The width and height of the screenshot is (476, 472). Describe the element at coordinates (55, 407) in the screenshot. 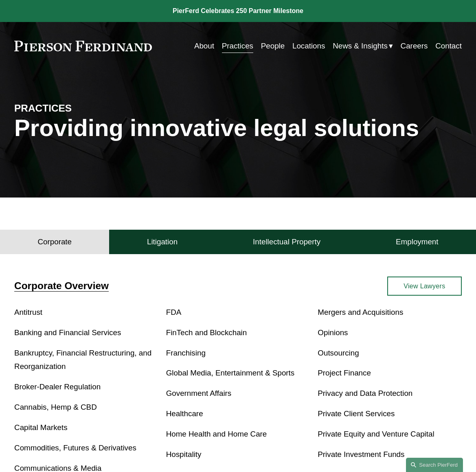

I see `a: Cannabis, Hemp & CBD` at that location.